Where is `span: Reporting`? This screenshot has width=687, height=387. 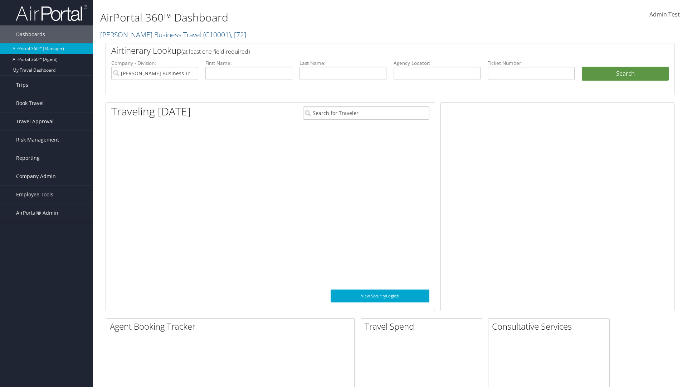 span: Reporting is located at coordinates (28, 158).